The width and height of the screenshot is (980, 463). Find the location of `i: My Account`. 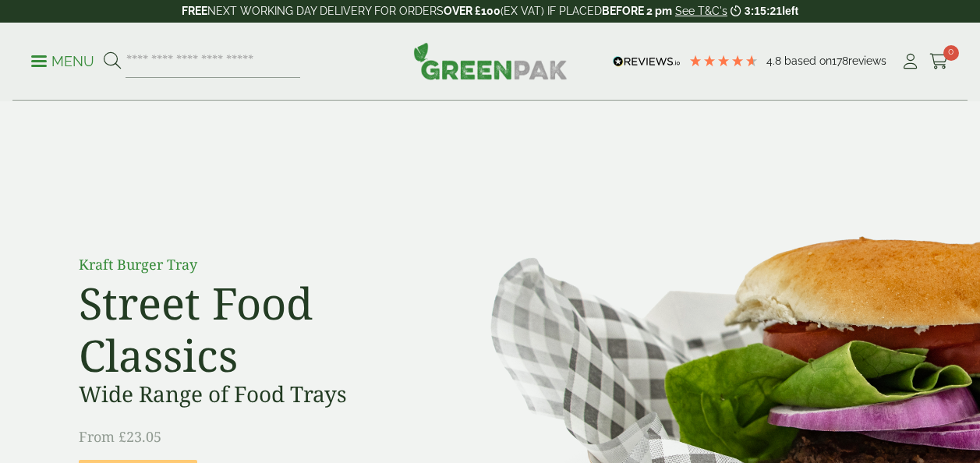

i: My Account is located at coordinates (909, 61).